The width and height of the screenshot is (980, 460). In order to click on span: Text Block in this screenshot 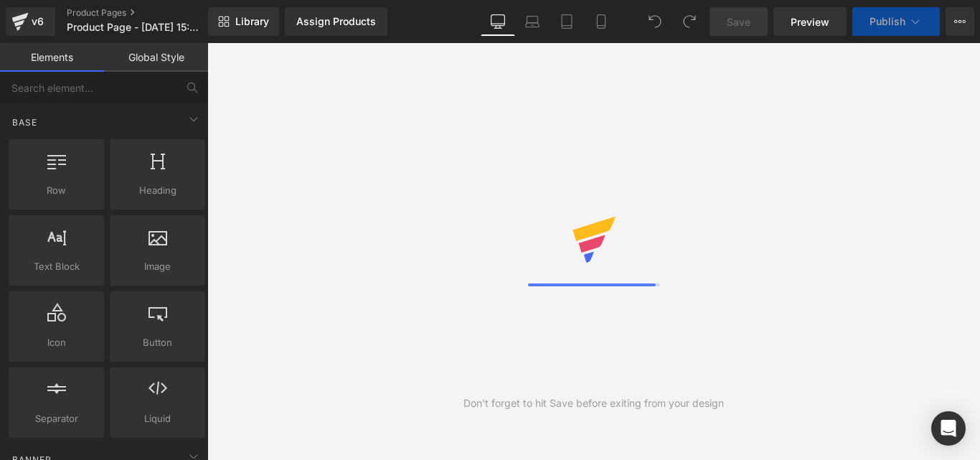, I will do `click(56, 266)`.